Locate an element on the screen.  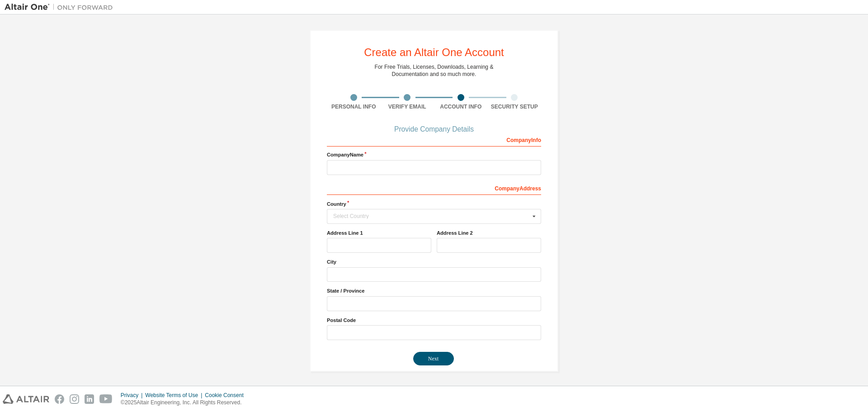
label: Company Name is located at coordinates (434, 155).